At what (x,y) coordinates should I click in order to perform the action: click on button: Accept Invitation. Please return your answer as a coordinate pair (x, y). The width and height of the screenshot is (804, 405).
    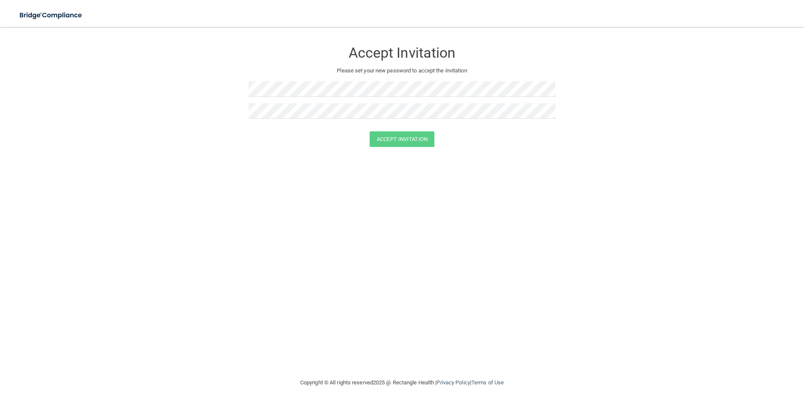
    Looking at the image, I should click on (402, 139).